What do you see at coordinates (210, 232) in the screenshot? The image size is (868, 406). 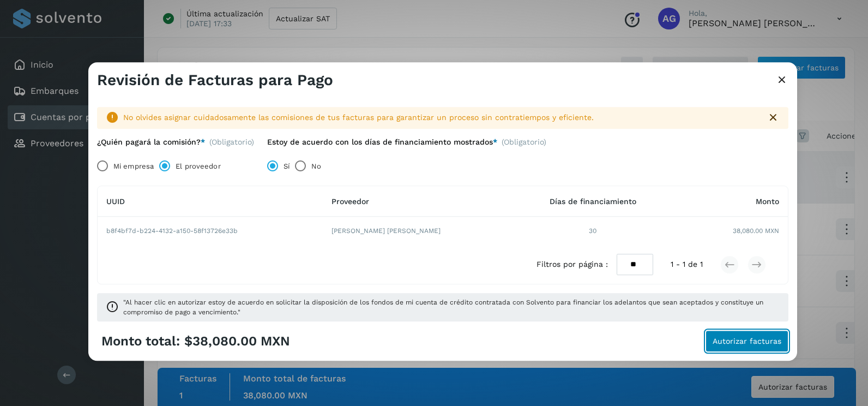 I see `td: b8f4bf7d-b224-4132-a150-58f13726e33b` at bounding box center [210, 232].